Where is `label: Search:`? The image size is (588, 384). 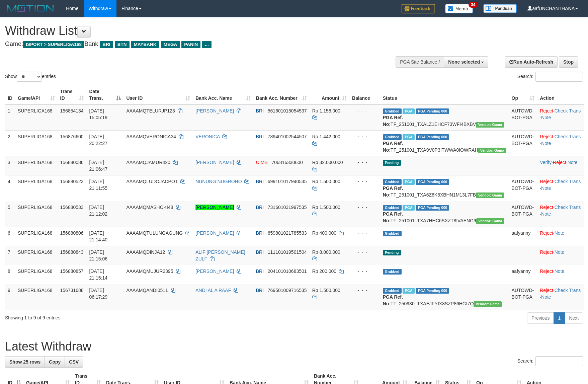 label: Search: is located at coordinates (550, 77).